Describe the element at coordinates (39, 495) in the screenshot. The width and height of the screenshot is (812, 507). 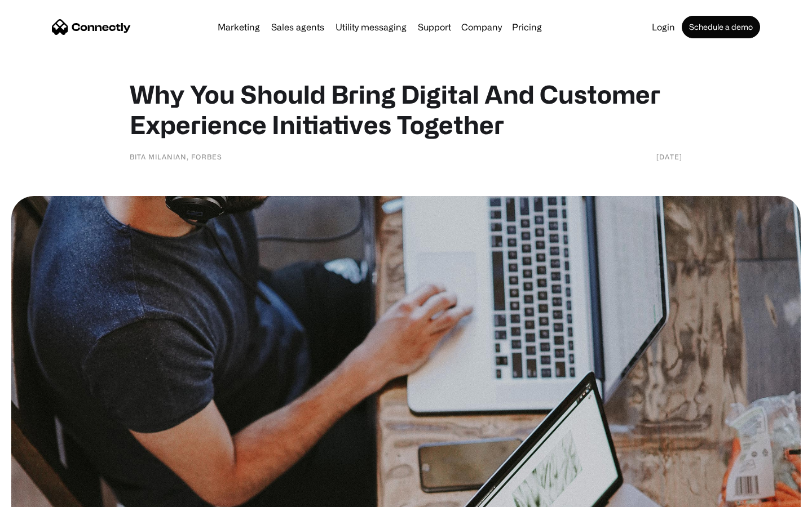
I see `aside: Language selected: English` at that location.